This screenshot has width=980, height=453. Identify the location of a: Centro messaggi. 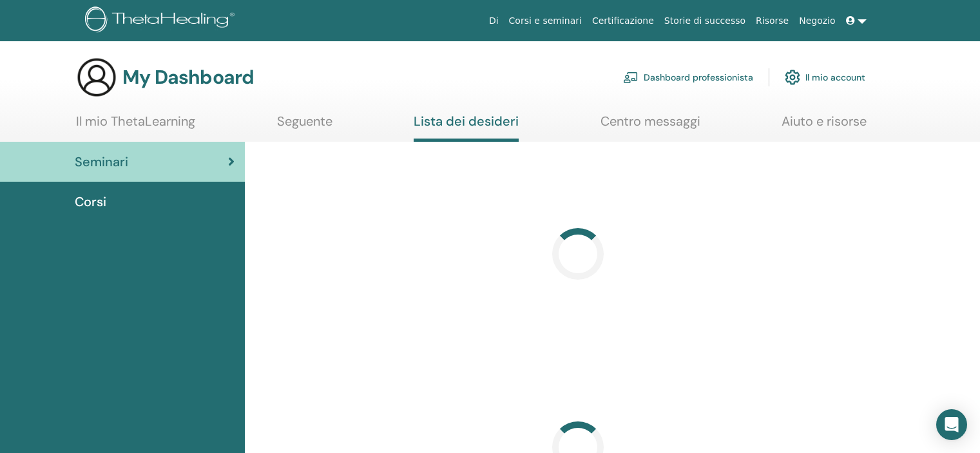
(650, 126).